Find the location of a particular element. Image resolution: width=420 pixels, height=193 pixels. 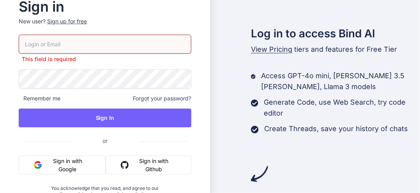

img: arrow is located at coordinates (259, 174).